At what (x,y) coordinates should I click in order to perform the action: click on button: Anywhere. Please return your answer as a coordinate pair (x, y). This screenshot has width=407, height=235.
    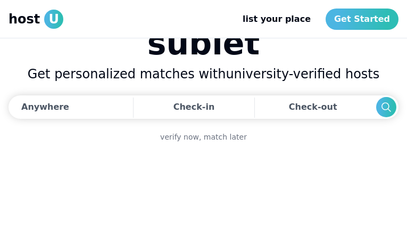
    Looking at the image, I should click on (69, 107).